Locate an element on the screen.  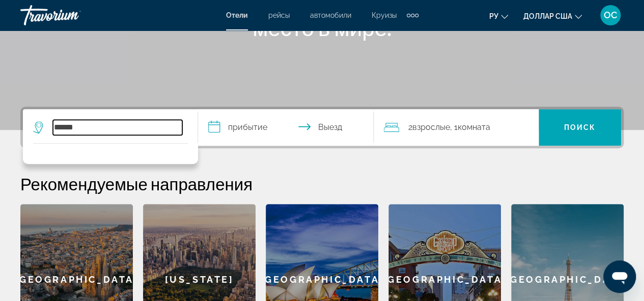
font: Поиск is located at coordinates (580, 128).